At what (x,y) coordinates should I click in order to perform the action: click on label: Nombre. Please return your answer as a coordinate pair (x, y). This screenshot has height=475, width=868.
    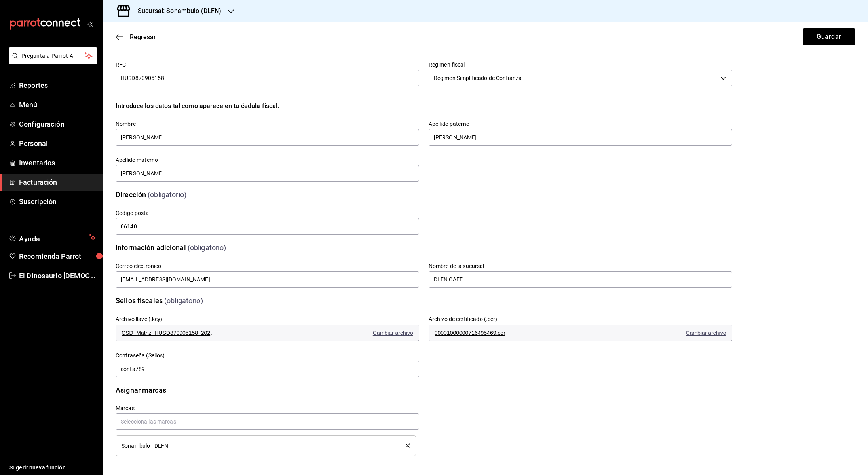
    Looking at the image, I should click on (267, 124).